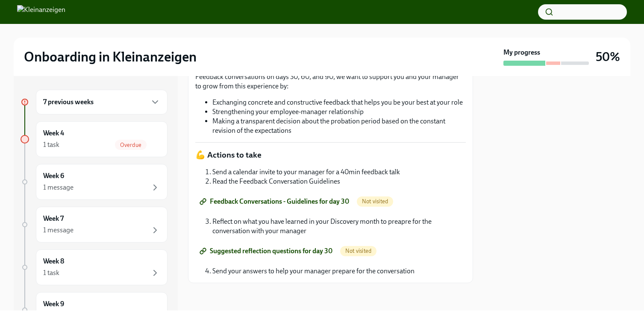 Image resolution: width=644 pixels, height=319 pixels. I want to click on span: Overdue, so click(131, 145).